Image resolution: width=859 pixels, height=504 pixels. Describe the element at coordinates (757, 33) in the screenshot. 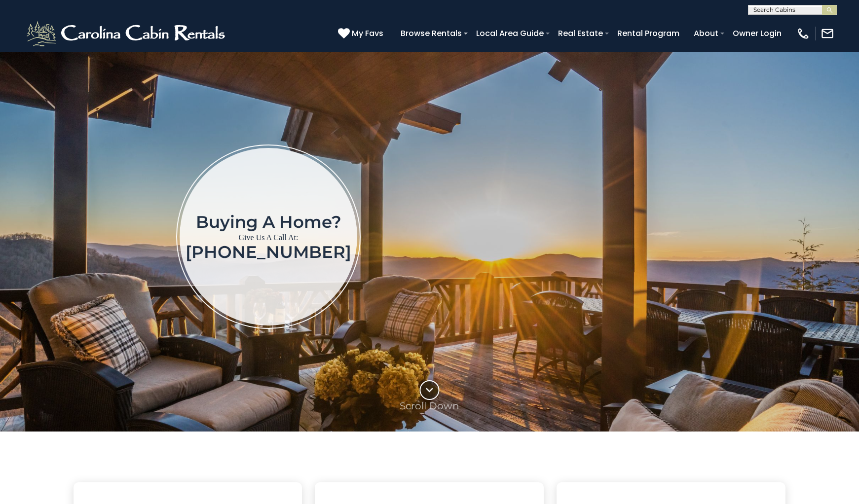

I see `a: Owner Login` at that location.